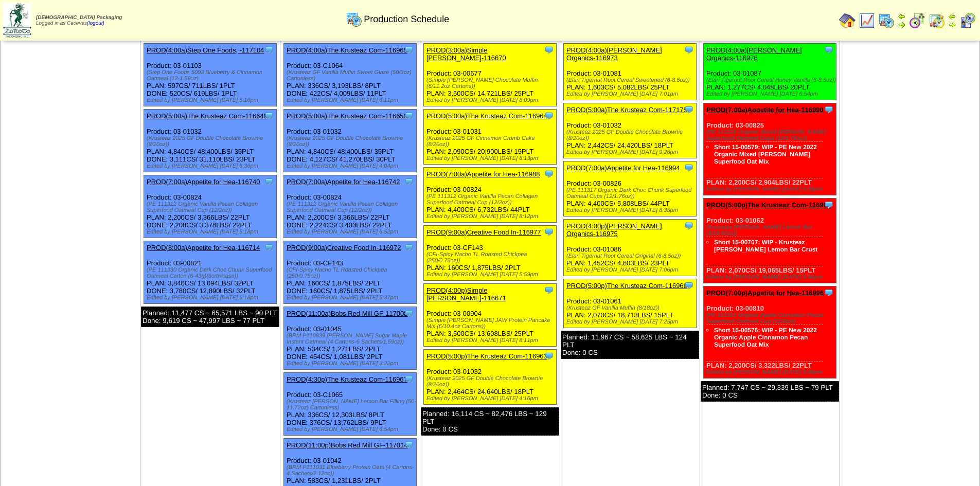  Describe the element at coordinates (347, 314) in the screenshot. I see `a: PROD(11:00a)Bobs Red Mill GF-117008` at that location.